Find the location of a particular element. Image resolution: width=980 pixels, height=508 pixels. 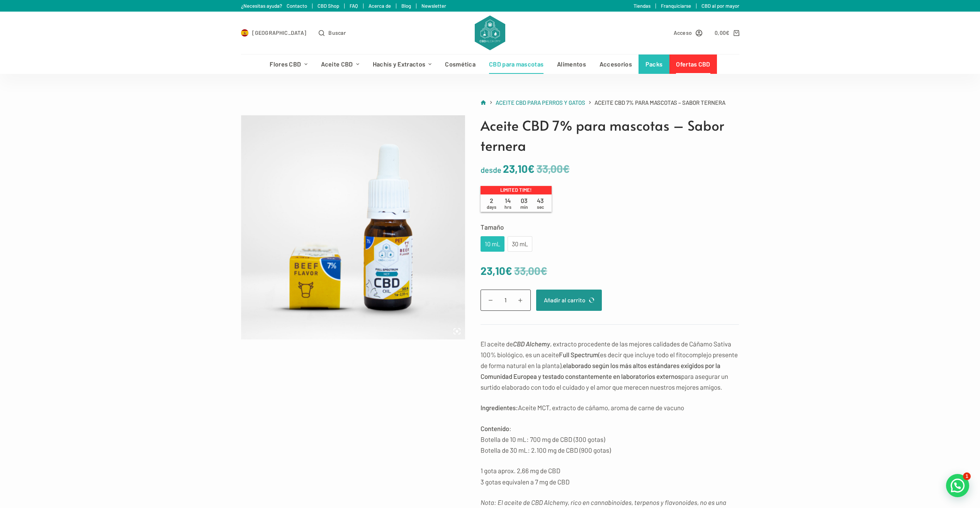

span: min is located at coordinates (524, 207).